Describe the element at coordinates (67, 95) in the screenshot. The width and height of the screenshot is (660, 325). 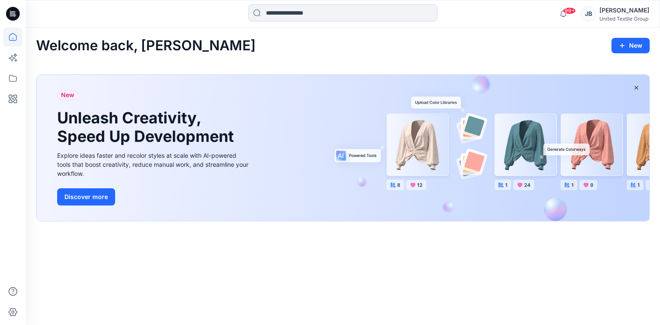
I see `span: New` at that location.